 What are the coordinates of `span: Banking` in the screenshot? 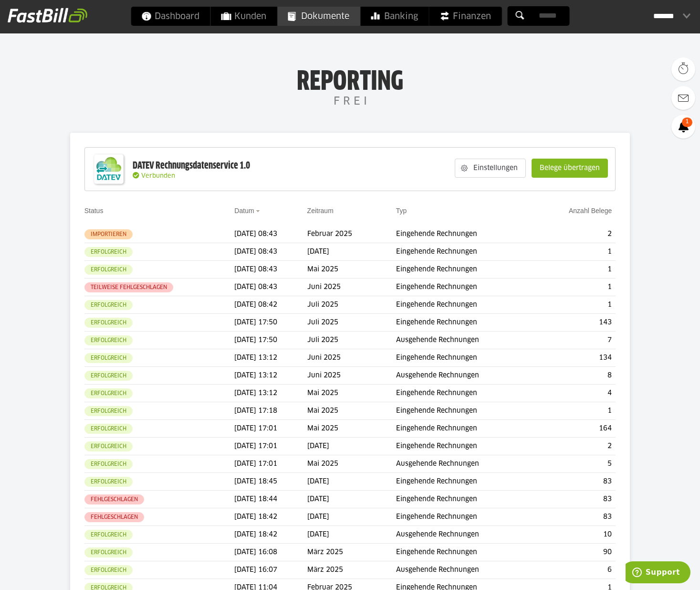 It's located at (394, 16).